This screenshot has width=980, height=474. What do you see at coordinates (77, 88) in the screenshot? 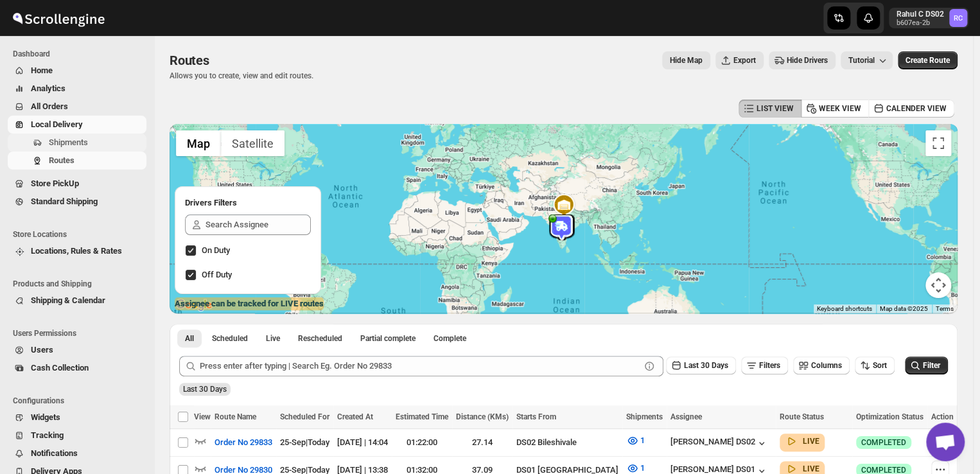
I see `button: Analytics` at bounding box center [77, 88].